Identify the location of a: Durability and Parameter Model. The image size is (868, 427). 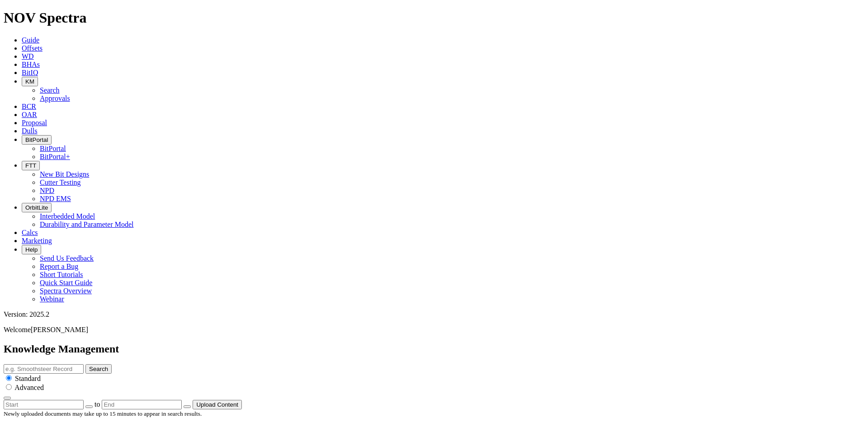
(87, 224).